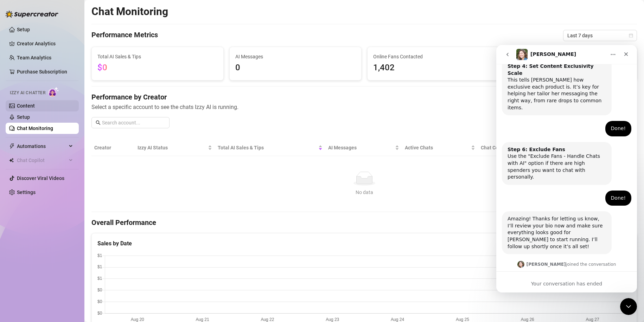  I want to click on h4: Overall Performance, so click(364, 222).